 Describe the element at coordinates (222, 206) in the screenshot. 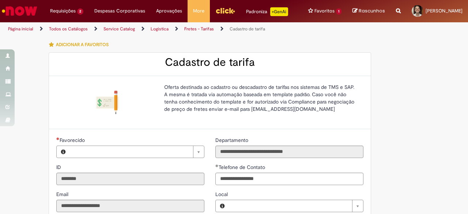

I see `button: Local, Visualizar este registro` at that location.